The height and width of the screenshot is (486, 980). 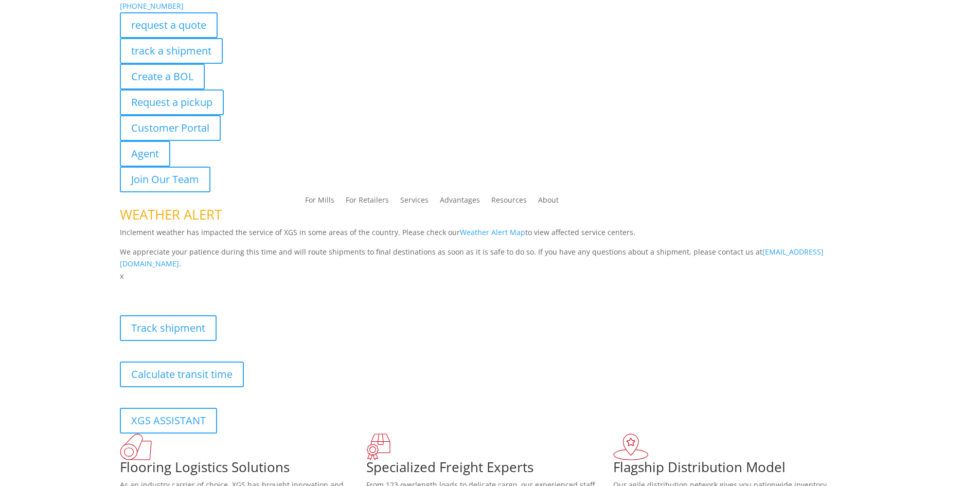 I want to click on img: xgs-icon-flagship-distribution-model-red, so click(x=630, y=447).